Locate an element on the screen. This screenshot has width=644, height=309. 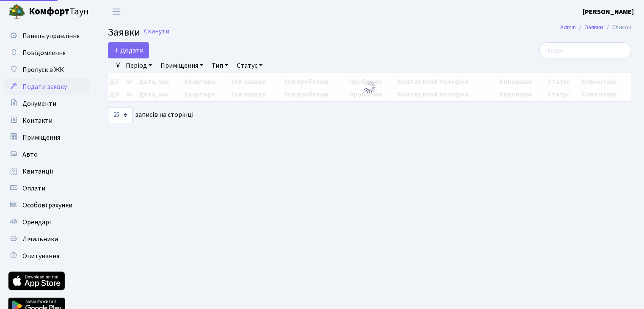
span: Квитанції is located at coordinates (38, 171).